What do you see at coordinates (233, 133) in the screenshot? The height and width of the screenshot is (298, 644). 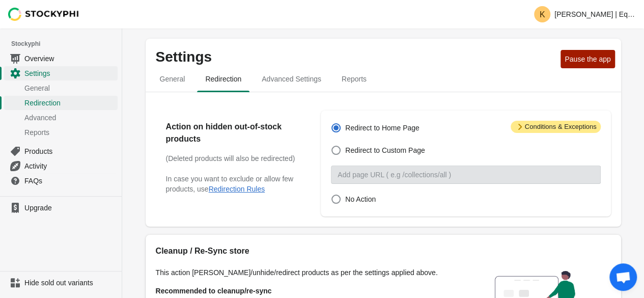 I see `h2: Action on hidden out-of-stock products` at bounding box center [233, 133].